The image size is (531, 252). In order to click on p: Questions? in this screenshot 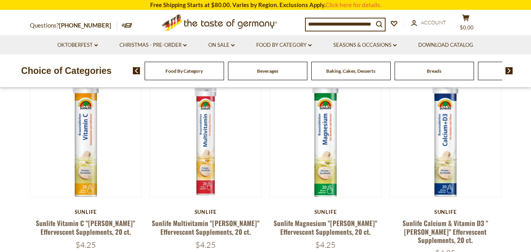, I will do `click(73, 26)`.